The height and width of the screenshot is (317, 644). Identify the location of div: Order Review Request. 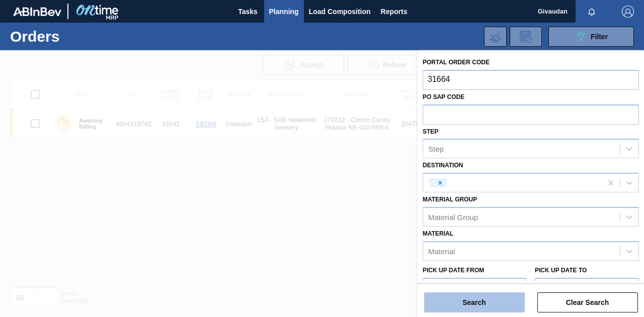
(525, 36).